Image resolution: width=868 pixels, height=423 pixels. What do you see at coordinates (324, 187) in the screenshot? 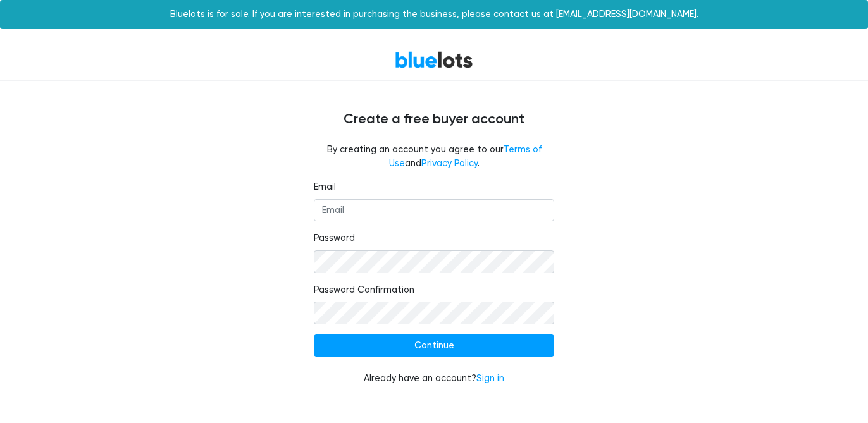
I see `label: Email` at bounding box center [324, 187].